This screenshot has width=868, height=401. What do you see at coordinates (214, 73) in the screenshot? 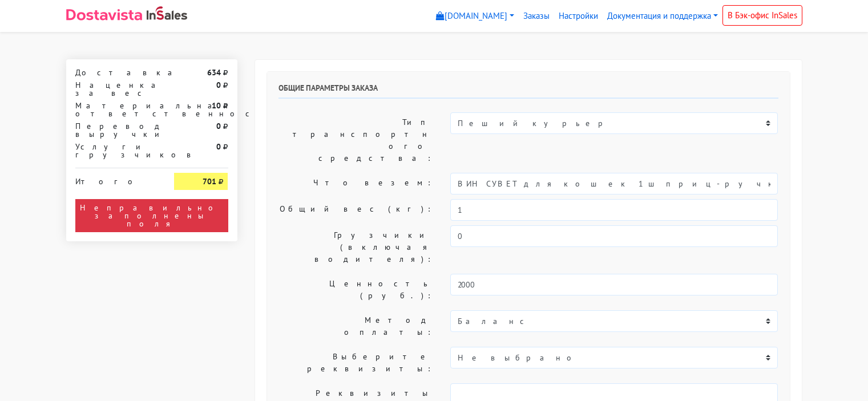
I see `strong: 634` at bounding box center [214, 73].